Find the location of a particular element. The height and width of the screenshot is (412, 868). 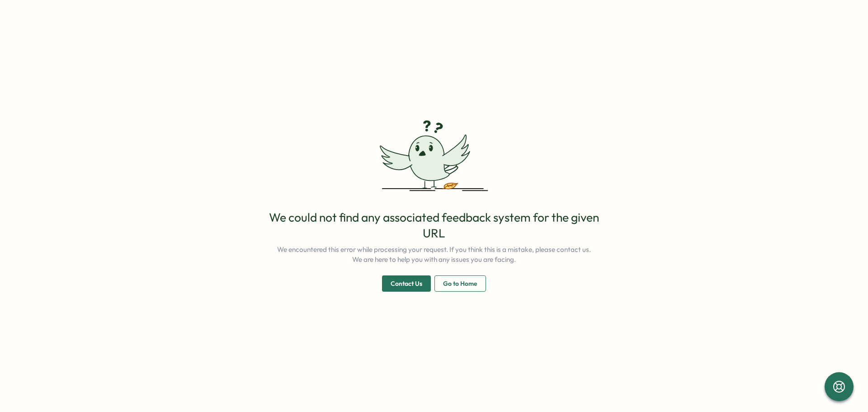

span: Contact Us is located at coordinates (407, 283).